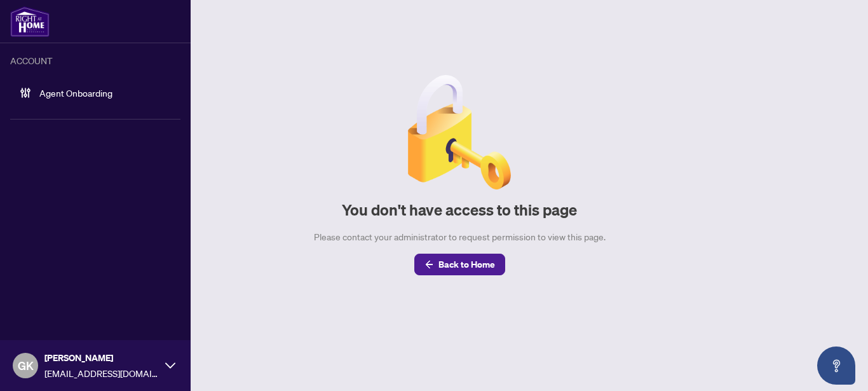 This screenshot has width=868, height=391. What do you see at coordinates (466, 265) in the screenshot?
I see `span: Back to Home` at bounding box center [466, 265].